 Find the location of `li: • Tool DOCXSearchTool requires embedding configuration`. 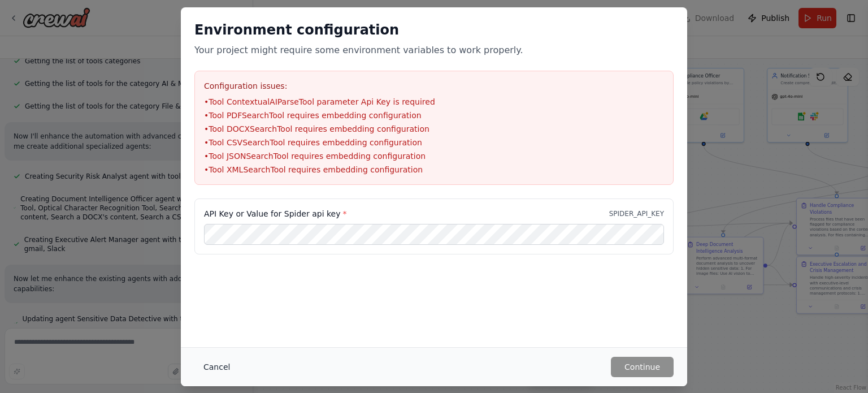

li: • Tool DOCXSearchTool requires embedding configuration is located at coordinates (434, 129).